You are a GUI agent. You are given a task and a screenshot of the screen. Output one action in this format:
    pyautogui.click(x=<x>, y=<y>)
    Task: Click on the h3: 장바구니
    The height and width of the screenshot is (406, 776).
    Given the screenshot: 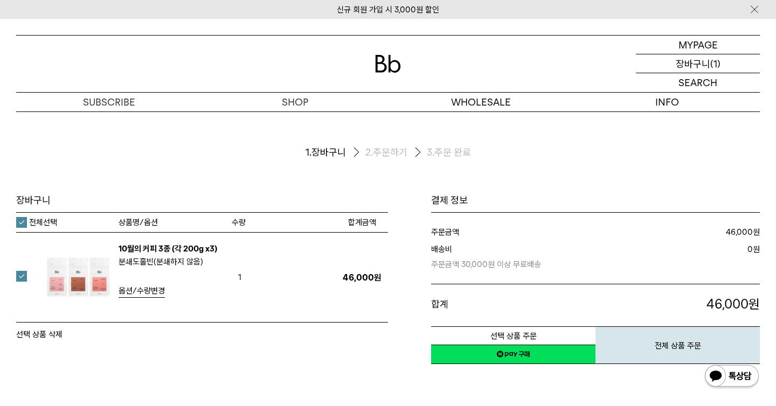 What is the action you would take?
    pyautogui.click(x=202, y=200)
    